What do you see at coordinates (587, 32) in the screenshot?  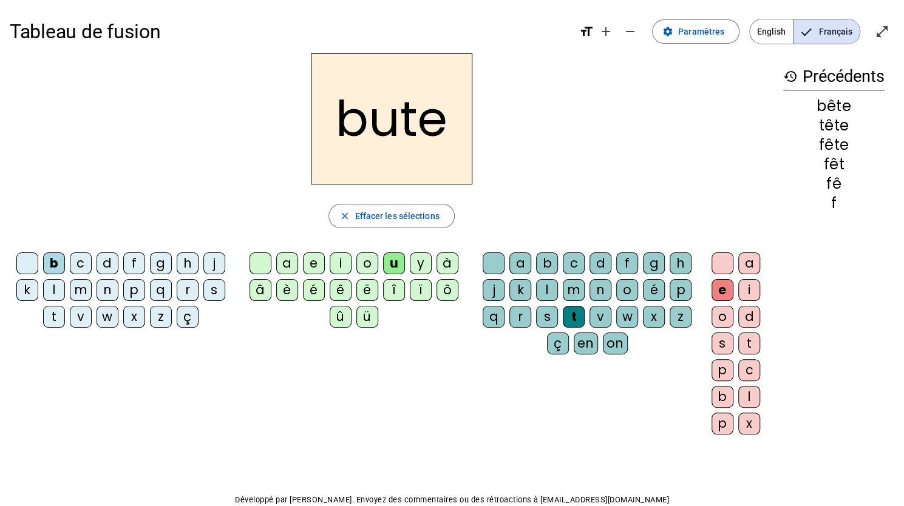 I see `mat-icon: format_size` at bounding box center [587, 32].